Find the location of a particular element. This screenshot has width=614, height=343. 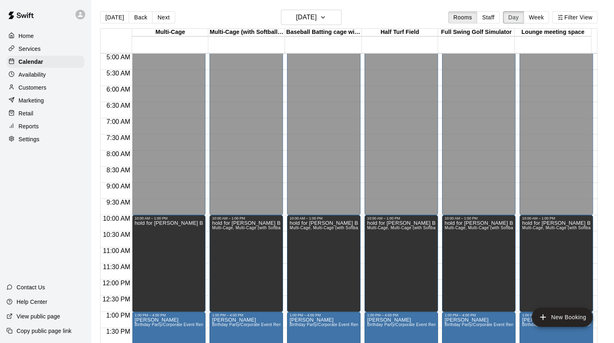

button: Day is located at coordinates (513, 17).